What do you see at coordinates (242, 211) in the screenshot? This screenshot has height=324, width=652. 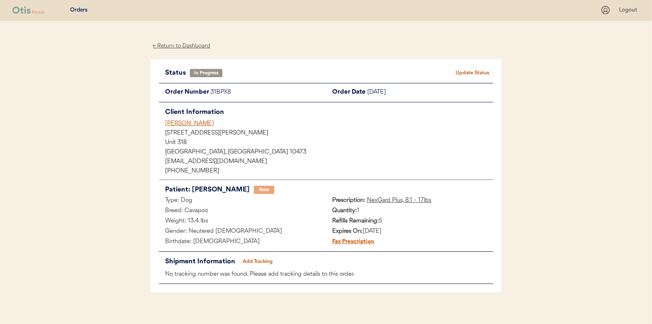 I see `div: Breed: Cavapoo` at bounding box center [242, 211].